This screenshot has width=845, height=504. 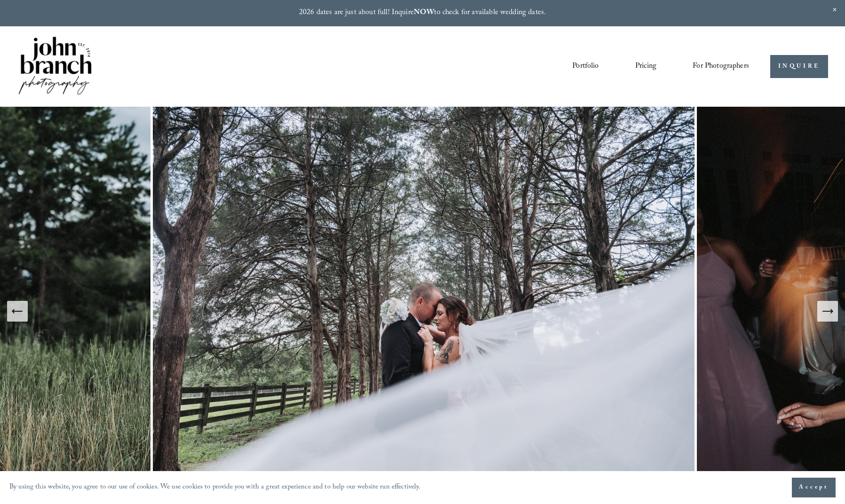 What do you see at coordinates (814, 487) in the screenshot?
I see `button: Accept` at bounding box center [814, 487].